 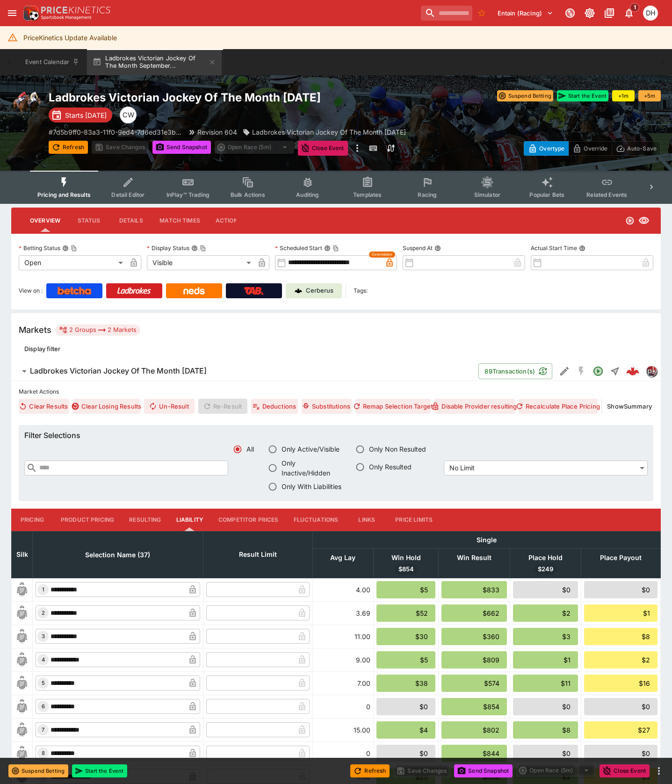 I want to click on button: Send Snapshot, so click(x=182, y=147).